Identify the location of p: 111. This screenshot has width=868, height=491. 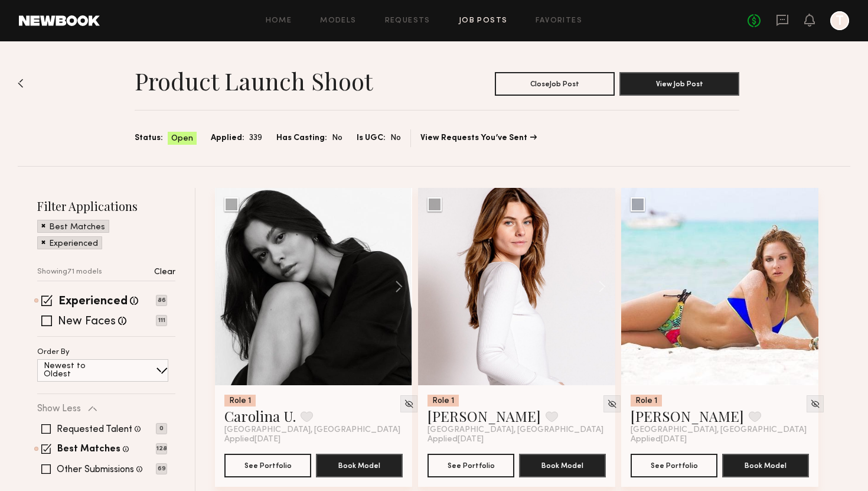
(161, 320).